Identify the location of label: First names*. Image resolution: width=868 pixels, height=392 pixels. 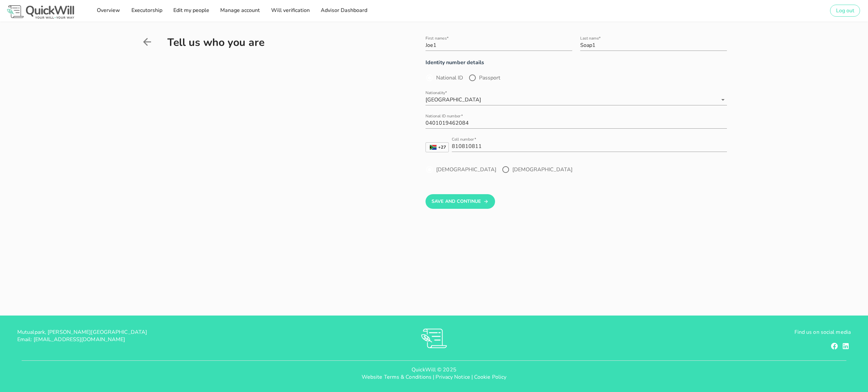
(436, 38).